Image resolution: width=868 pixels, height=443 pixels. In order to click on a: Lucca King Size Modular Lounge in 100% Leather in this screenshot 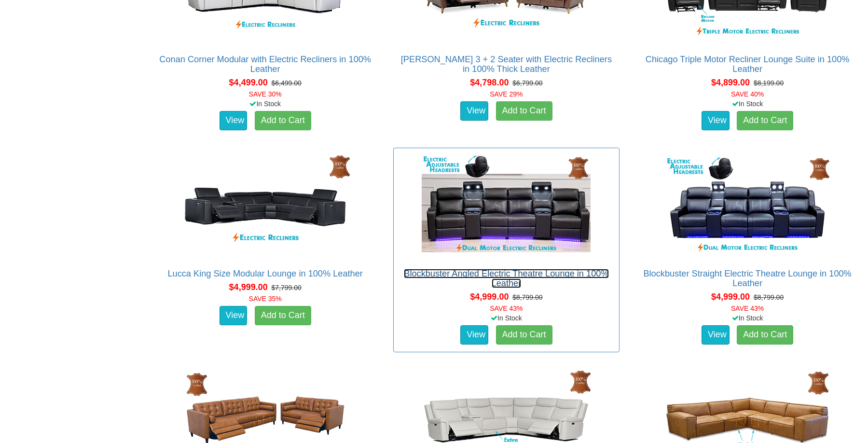, I will do `click(265, 274)`.